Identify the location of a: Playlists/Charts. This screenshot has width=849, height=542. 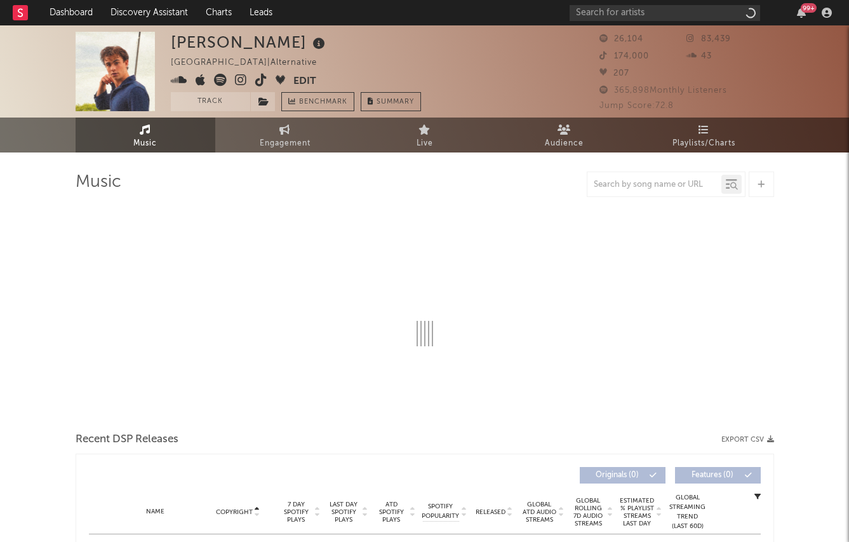
(705, 135).